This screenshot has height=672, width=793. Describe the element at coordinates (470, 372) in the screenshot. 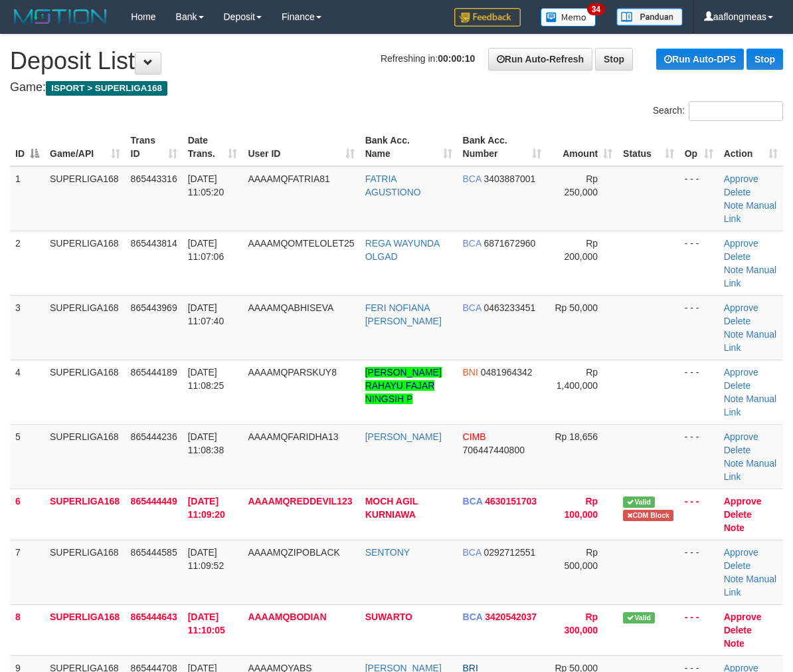

I see `span: BNI` at that location.